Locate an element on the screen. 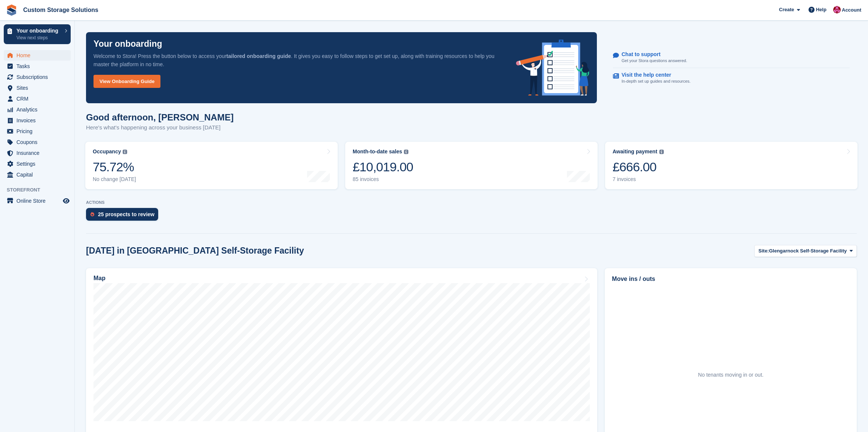 The image size is (868, 432). p: Welcome to Stora! Press the button below to access your . It gives you easy to follow steps to ge... is located at coordinates (299, 60).